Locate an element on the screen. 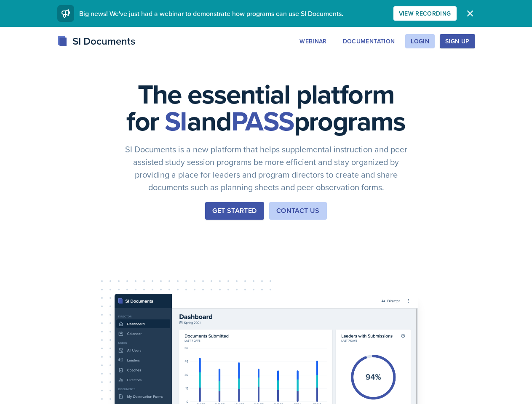 Image resolution: width=532 pixels, height=404 pixels. div: Sign Up is located at coordinates (457, 41).